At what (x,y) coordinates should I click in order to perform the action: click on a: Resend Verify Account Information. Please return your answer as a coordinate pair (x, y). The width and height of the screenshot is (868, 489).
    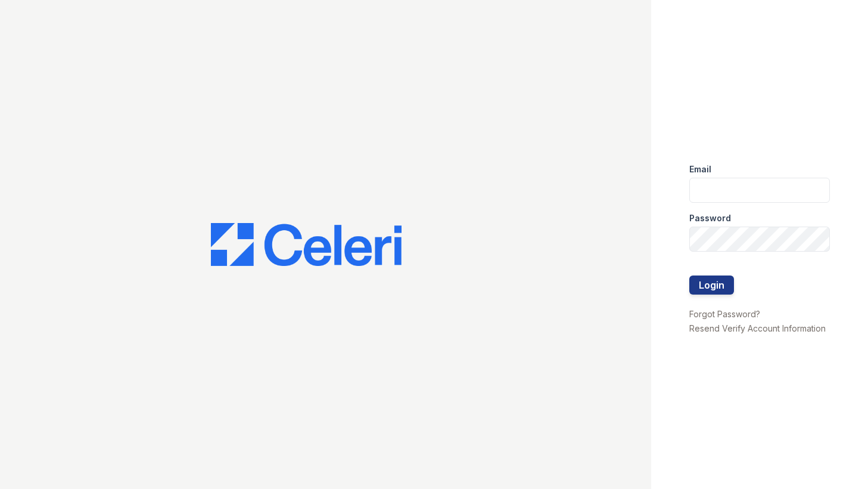
    Looking at the image, I should click on (758, 328).